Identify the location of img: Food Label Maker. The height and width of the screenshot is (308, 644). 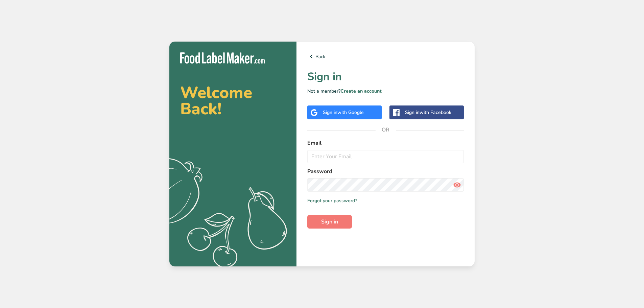
(222, 58).